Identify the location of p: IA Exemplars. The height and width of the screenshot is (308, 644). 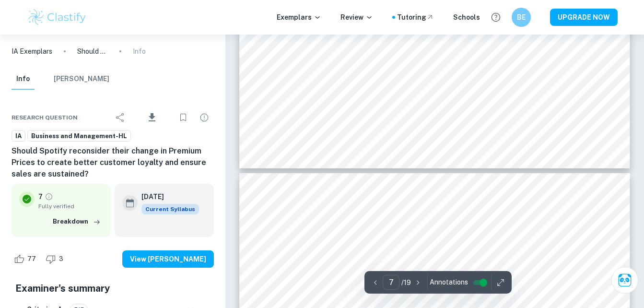
(32, 51).